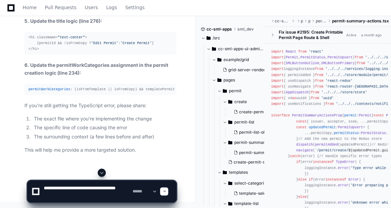 This screenshot has width=391, height=208. What do you see at coordinates (250, 70) in the screenshot?
I see `span: grid-server-render.tsx` at bounding box center [250, 70].